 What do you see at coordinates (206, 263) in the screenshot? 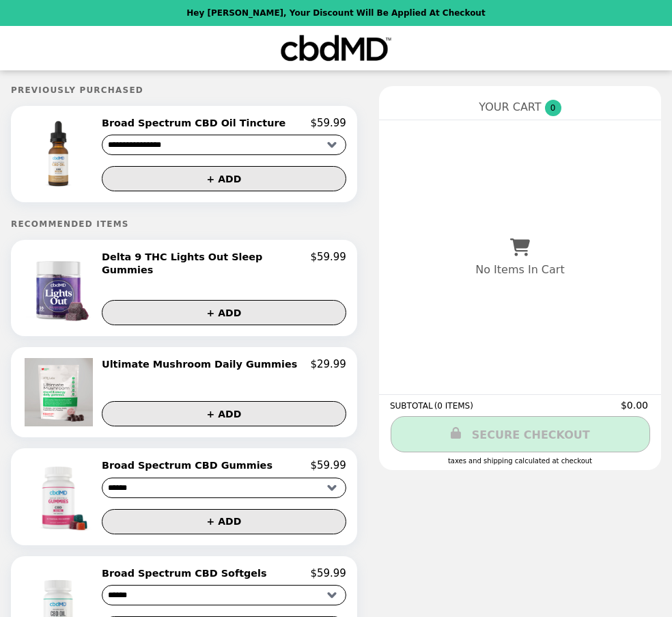
I see `h2: Delta 9 THC Lights Out Sleep Gummies` at bounding box center [206, 263].